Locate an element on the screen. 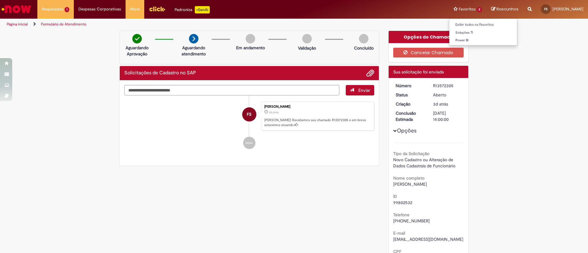 This screenshot has width=588, height=253. dt: Status is located at coordinates (410, 95).